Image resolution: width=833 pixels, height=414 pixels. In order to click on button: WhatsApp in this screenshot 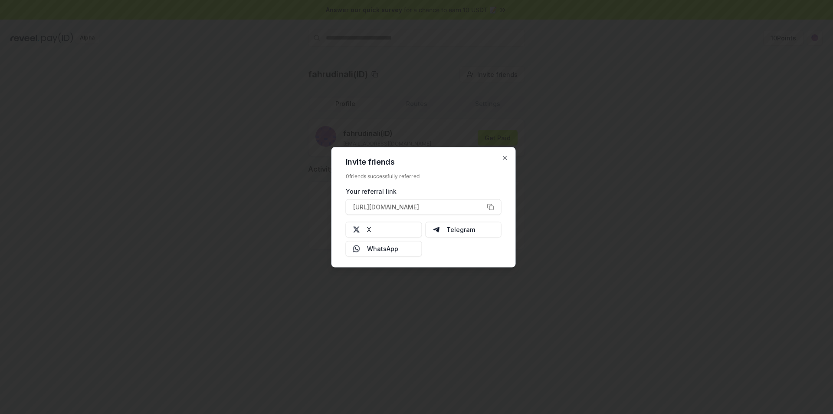, I will do `click(384, 248)`.